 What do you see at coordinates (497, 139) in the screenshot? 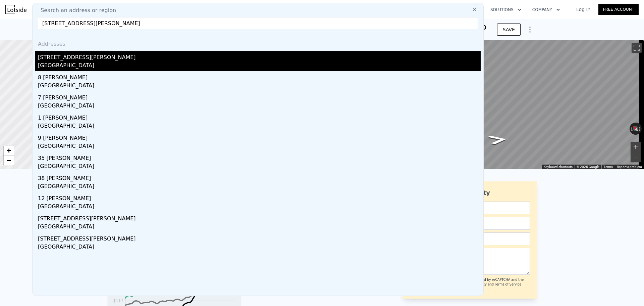
I see `path: Go Southeast, W Browning Rd` at bounding box center [497, 139].